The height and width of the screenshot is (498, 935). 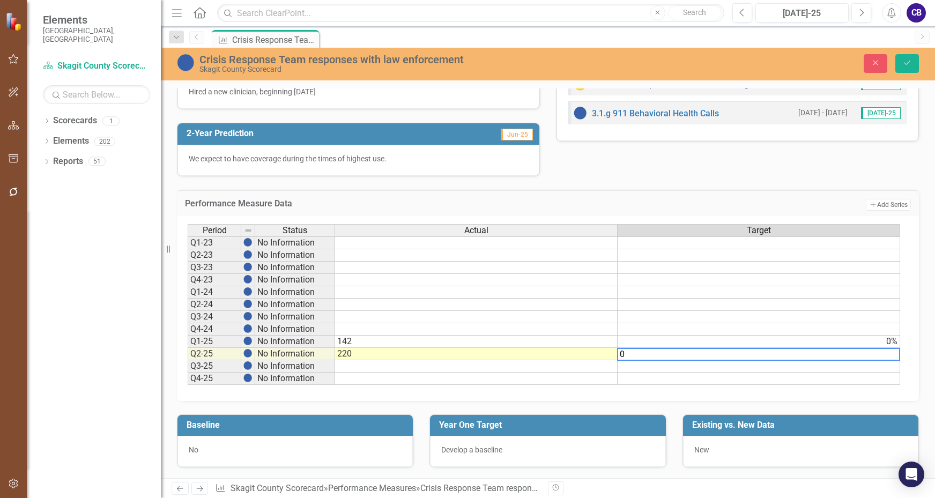 What do you see at coordinates (517, 135) in the screenshot?
I see `span: Jun-25` at bounding box center [517, 135].